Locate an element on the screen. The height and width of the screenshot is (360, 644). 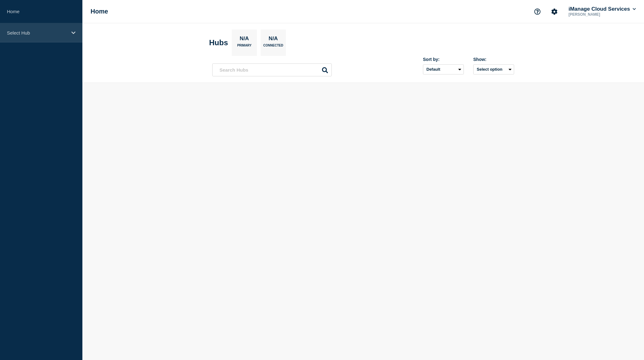
div: Sort by: is located at coordinates (443, 59).